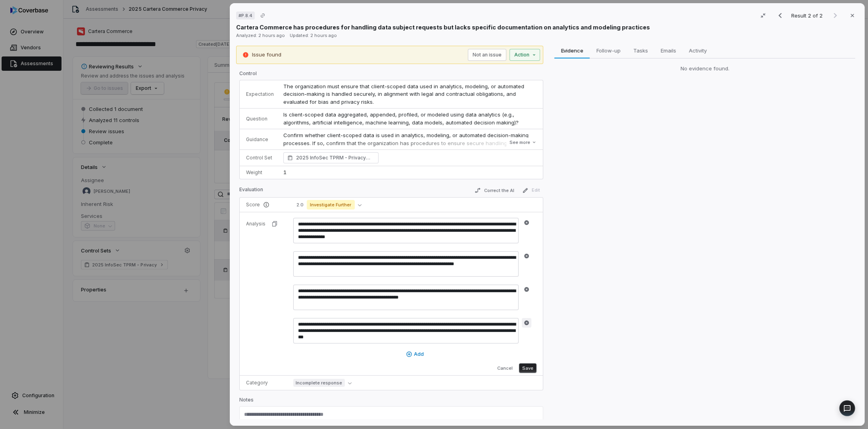  I want to click on button: Add, so click(415, 354).